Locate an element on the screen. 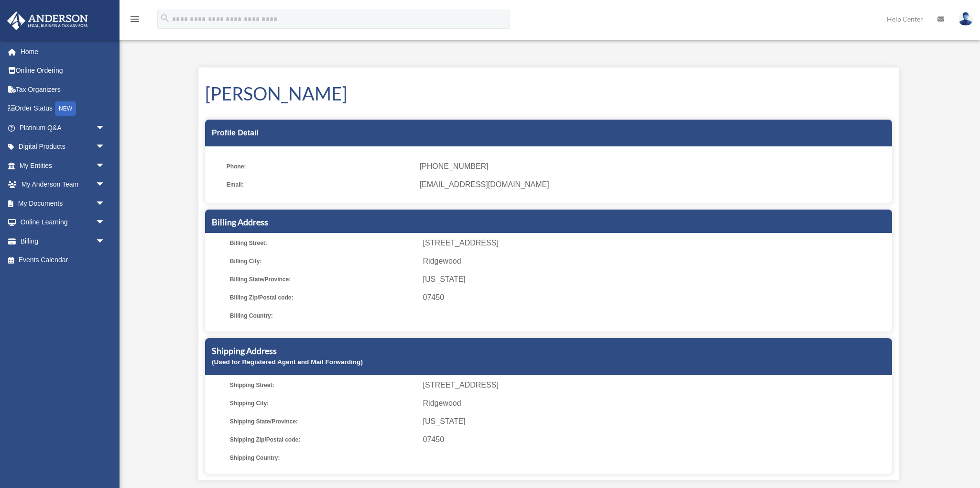 Image resolution: width=980 pixels, height=488 pixels. a: Online Learningarrow_drop_down is located at coordinates (63, 223).